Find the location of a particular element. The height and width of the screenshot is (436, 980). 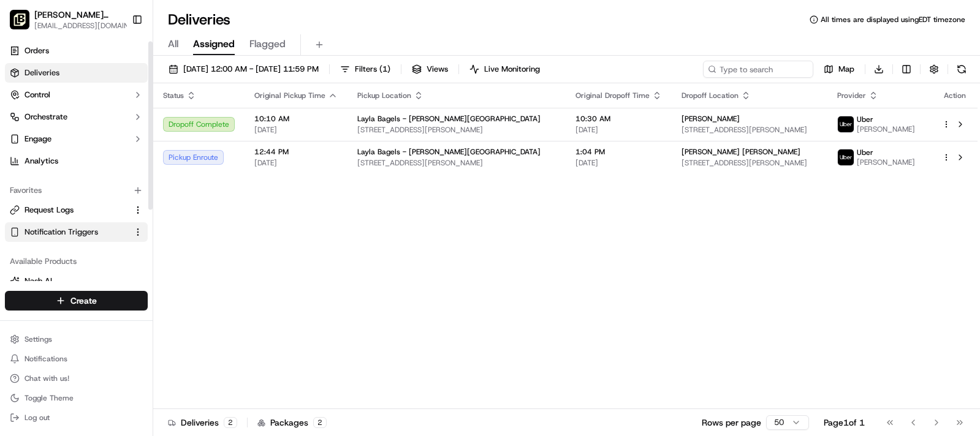

button: Map is located at coordinates (839, 69).